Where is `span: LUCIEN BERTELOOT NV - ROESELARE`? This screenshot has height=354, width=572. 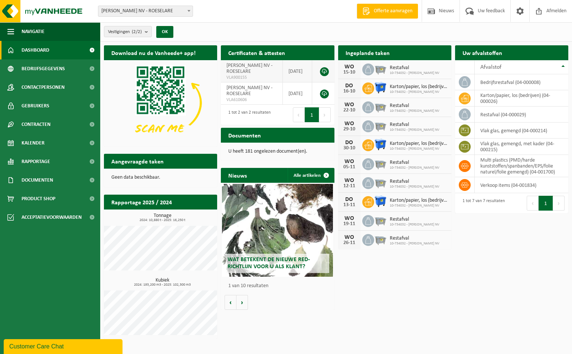
span: LUCIEN BERTELOOT NV - ROESELARE is located at coordinates (146, 11).